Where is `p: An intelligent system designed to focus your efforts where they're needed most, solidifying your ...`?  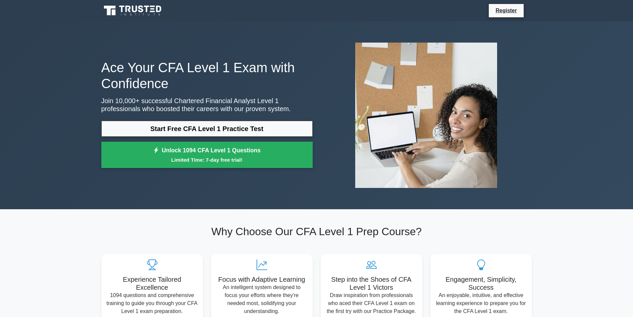 p: An intelligent system designed to focus your efforts where they're needed most, solidifying your ... is located at coordinates (262, 299).